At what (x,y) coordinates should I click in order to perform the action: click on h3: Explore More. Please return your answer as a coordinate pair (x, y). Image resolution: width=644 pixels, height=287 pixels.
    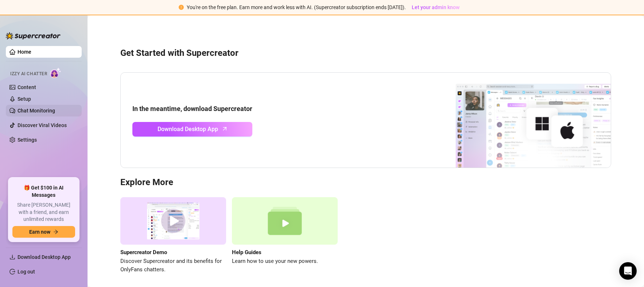
    Looking at the image, I should click on (366, 182).